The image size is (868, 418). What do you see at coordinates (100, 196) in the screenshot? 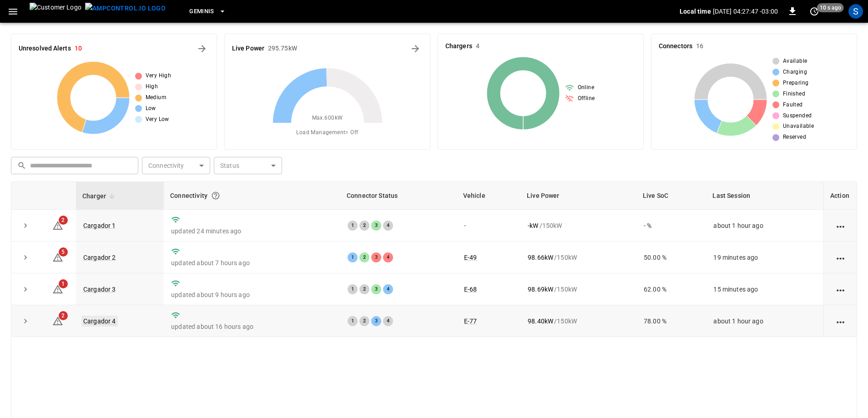
I see `span: Charger` at bounding box center [100, 196].